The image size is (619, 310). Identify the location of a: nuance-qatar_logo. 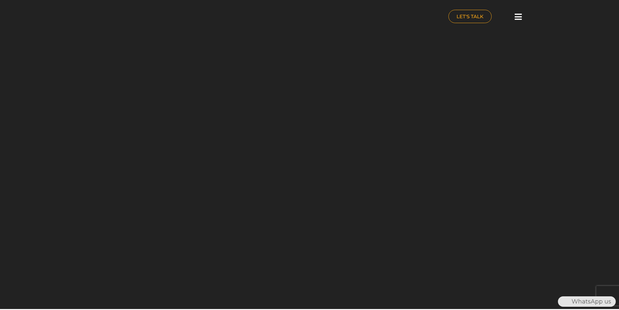
(193, 17).